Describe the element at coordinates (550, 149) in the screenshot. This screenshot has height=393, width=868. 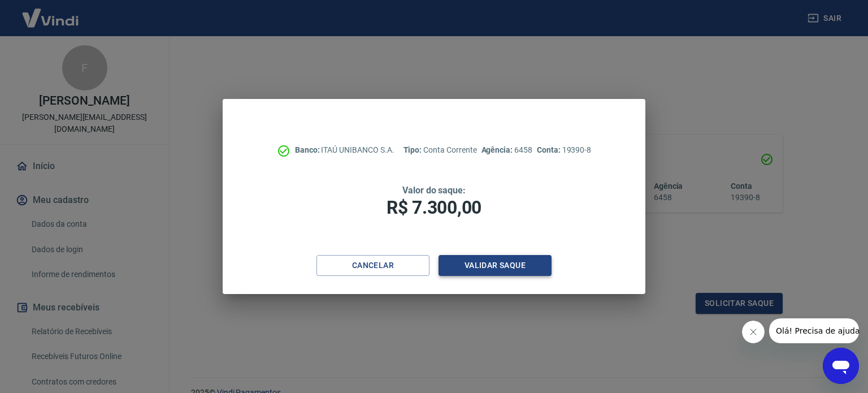
I see `span: Conta:` at that location.